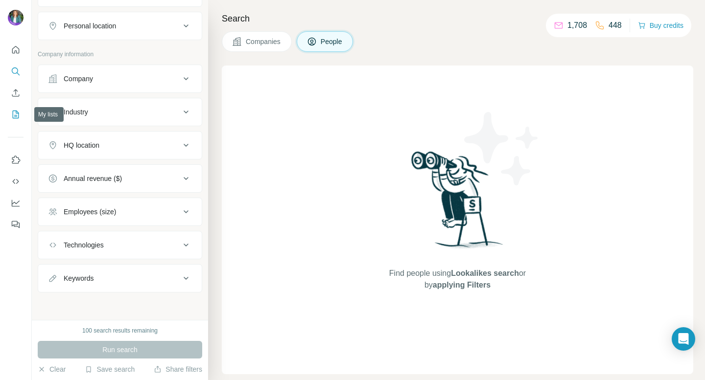 Image resolution: width=705 pixels, height=380 pixels. What do you see at coordinates (16, 160) in the screenshot?
I see `button: Use Surfe on LinkedIn` at bounding box center [16, 160].